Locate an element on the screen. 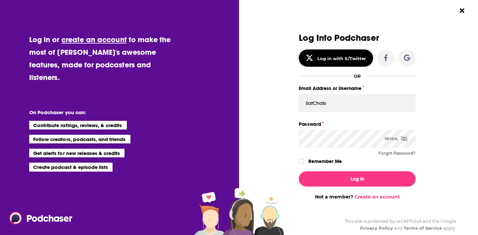 The image size is (478, 235). li: Create podcast & episode lists is located at coordinates (71, 167).